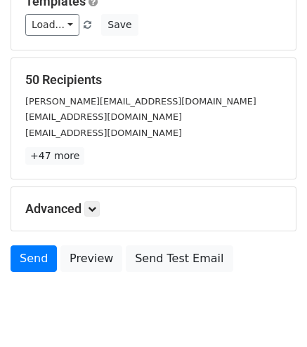 This screenshot has height=347, width=307. Describe the element at coordinates (153, 80) in the screenshot. I see `h5: 50 Recipients` at that location.